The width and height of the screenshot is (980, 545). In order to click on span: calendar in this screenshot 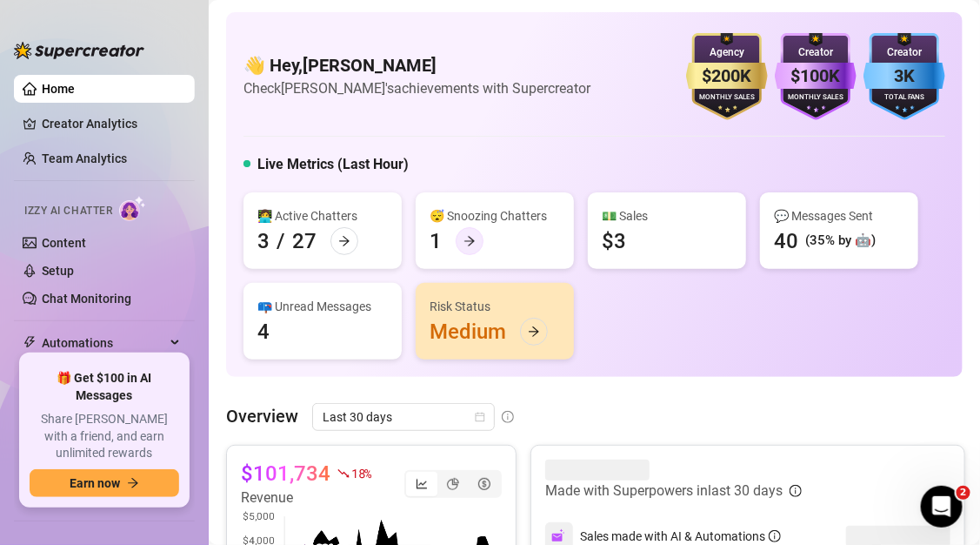, I will do `click(480, 417)`.